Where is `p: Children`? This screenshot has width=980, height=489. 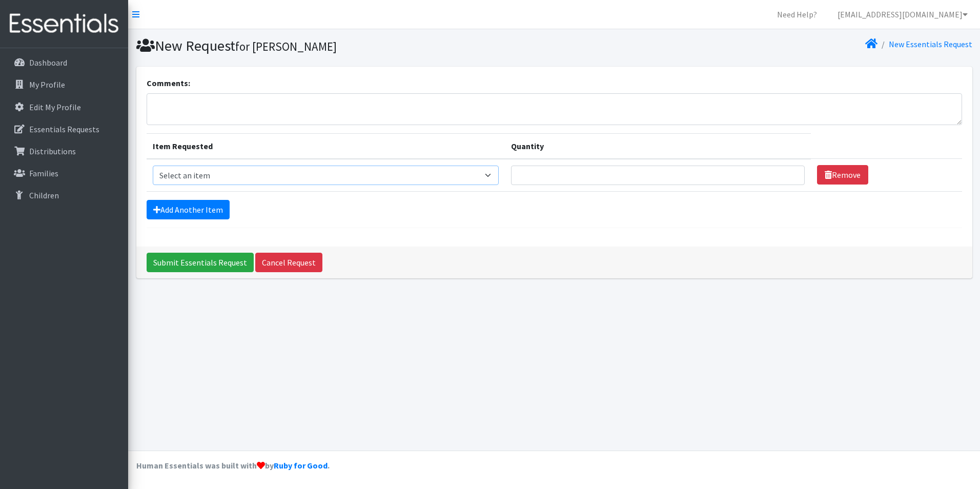 p: Children is located at coordinates (44, 196).